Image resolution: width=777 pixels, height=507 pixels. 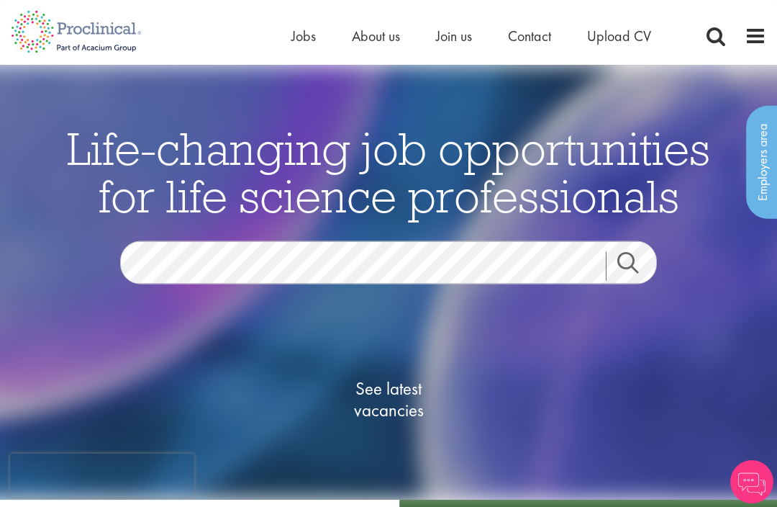 What do you see at coordinates (376, 36) in the screenshot?
I see `span: About us` at bounding box center [376, 36].